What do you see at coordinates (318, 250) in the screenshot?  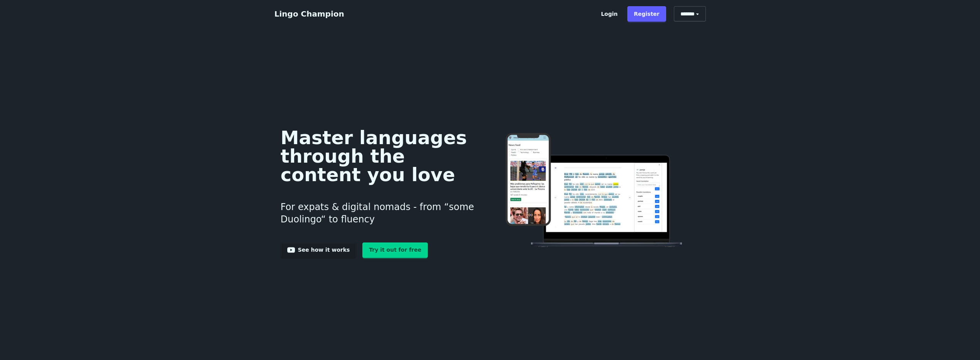 I see `a: See how it works` at bounding box center [318, 250].